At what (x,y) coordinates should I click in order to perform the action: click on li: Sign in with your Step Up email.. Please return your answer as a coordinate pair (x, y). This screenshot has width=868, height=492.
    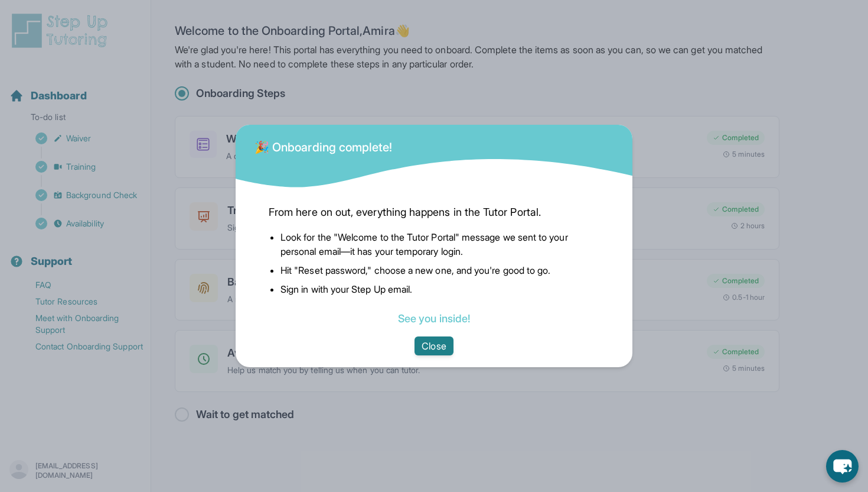
    Looking at the image, I should click on (440, 289).